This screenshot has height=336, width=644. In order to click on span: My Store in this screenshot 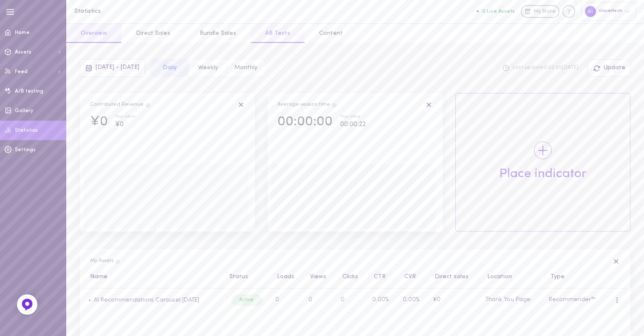, I will do `click(544, 12)`.